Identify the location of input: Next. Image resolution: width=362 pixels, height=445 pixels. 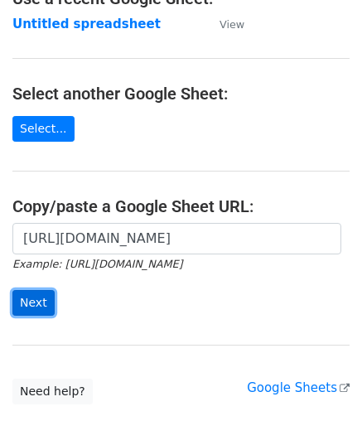
(33, 303).